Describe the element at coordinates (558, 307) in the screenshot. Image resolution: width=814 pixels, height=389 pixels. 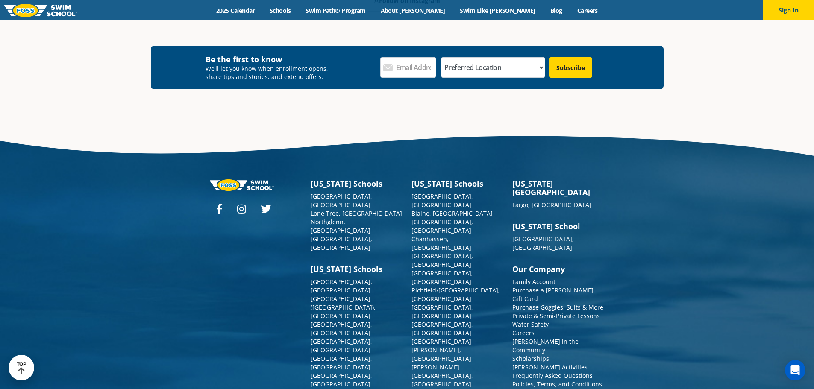
I see `a: Purchase Goggles, Suits & More` at that location.